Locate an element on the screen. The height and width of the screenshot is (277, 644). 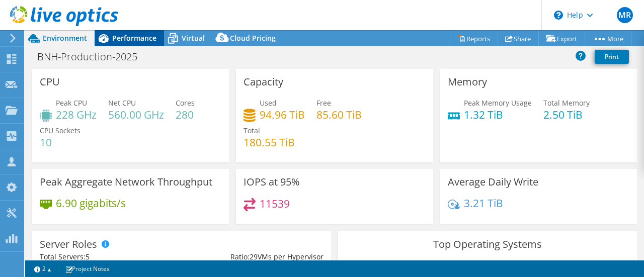
h3: Peak Aggregate Network Throughput is located at coordinates (126, 182).